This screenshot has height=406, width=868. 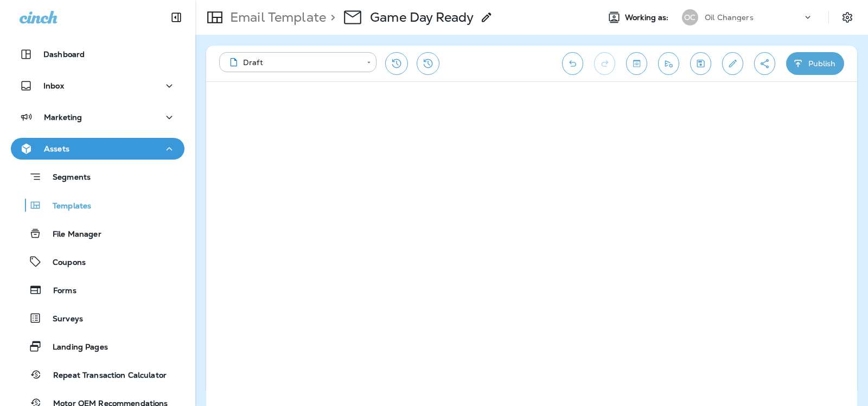 What do you see at coordinates (428, 64) in the screenshot?
I see `button: View Changelog` at bounding box center [428, 64].